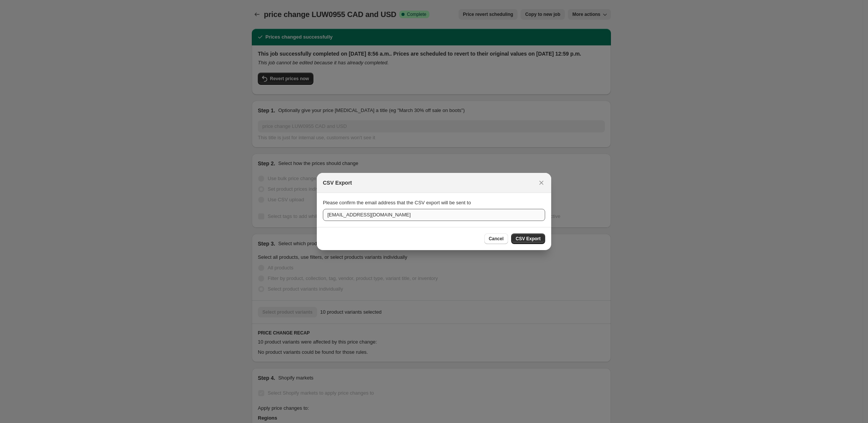  I want to click on span: Please confirm the email address that the CSV export will be sent to, so click(397, 202).